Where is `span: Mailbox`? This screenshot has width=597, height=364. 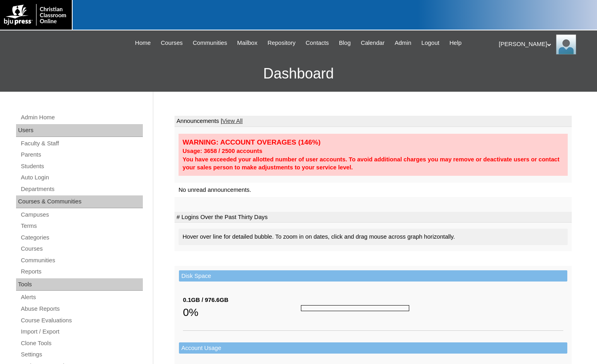 span: Mailbox is located at coordinates (247, 43).